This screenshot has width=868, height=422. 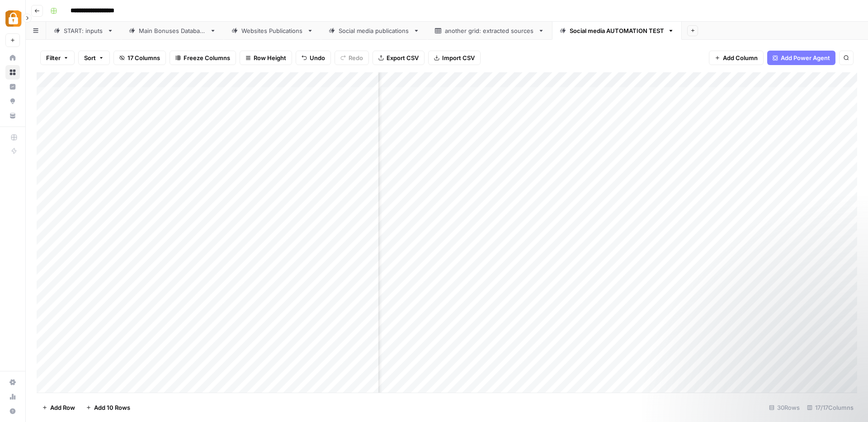 What do you see at coordinates (490, 30) in the screenshot?
I see `div: another grid: extracted sources` at bounding box center [490, 30].